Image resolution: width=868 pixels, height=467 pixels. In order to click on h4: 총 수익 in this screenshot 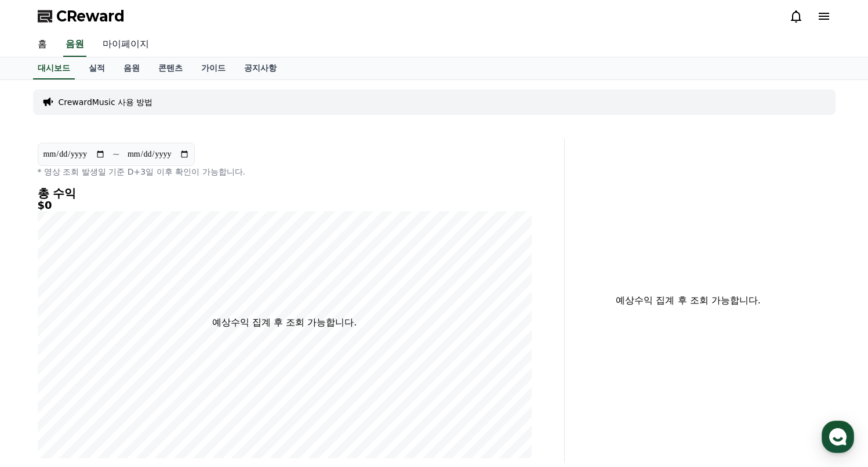, I will do `click(285, 193)`.